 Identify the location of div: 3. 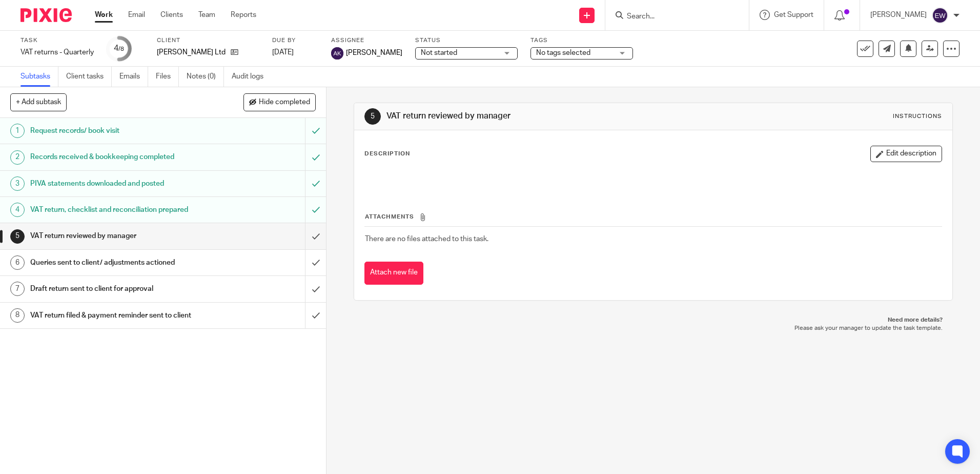
(17, 184).